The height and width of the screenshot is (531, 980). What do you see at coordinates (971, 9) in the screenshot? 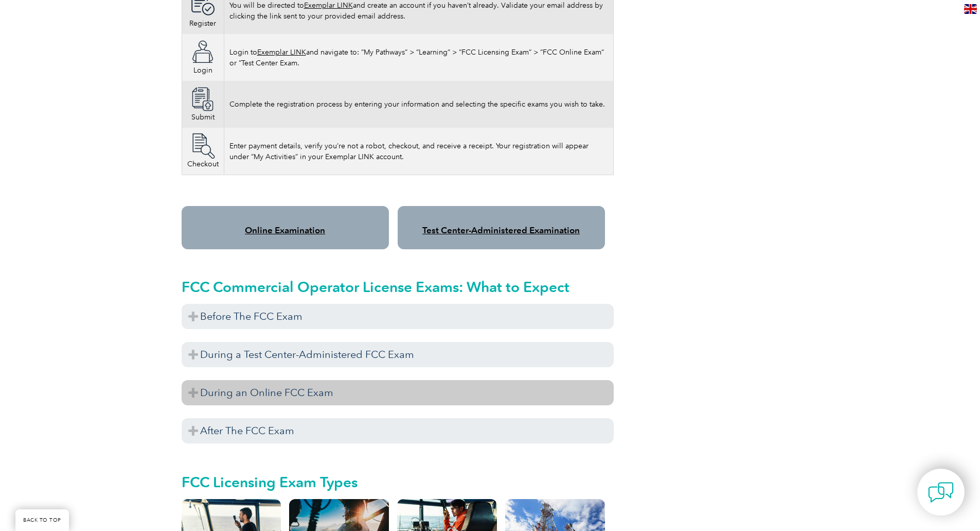
I see `img: en` at bounding box center [971, 9].